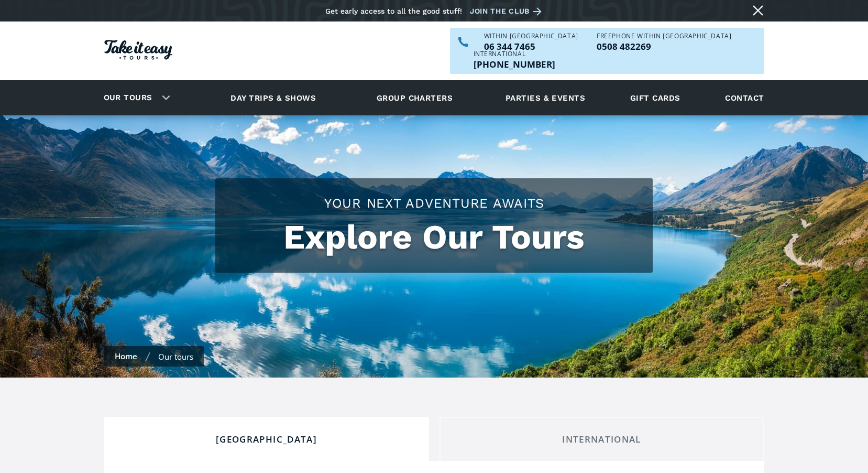  What do you see at coordinates (664, 46) in the screenshot?
I see `p: 0508 482269` at bounding box center [664, 46].